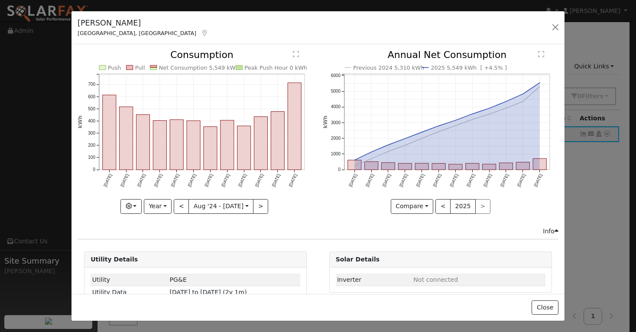 The width and height of the screenshot is (636, 332). Describe the element at coordinates (199, 68) in the screenshot. I see `text: Net Consumption 5,549 kWh` at that location.